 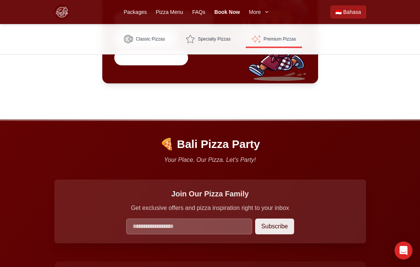 What do you see at coordinates (214, 39) in the screenshot?
I see `span: Specialty Pizzas` at bounding box center [214, 39].